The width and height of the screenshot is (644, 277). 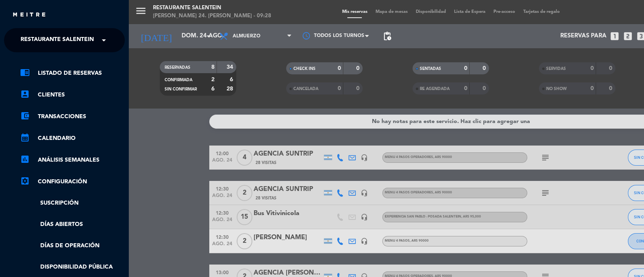 I want to click on i: calendar_month, so click(x=25, y=137).